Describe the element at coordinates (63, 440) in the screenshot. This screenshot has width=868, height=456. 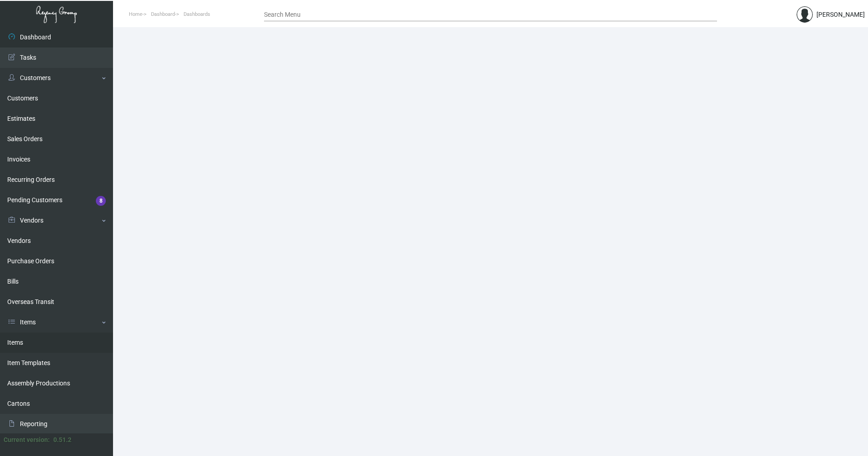
I see `div: 0.51.2` at that location.